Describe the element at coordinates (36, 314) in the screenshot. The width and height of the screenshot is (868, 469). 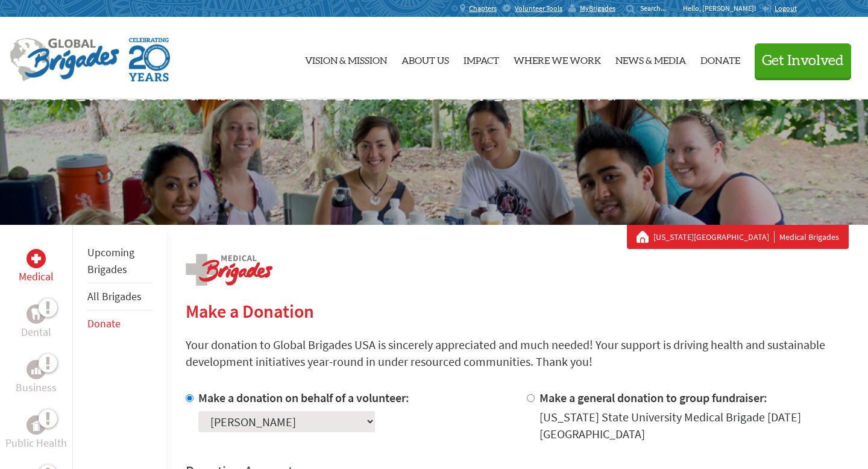
I see `div: Dental` at that location.